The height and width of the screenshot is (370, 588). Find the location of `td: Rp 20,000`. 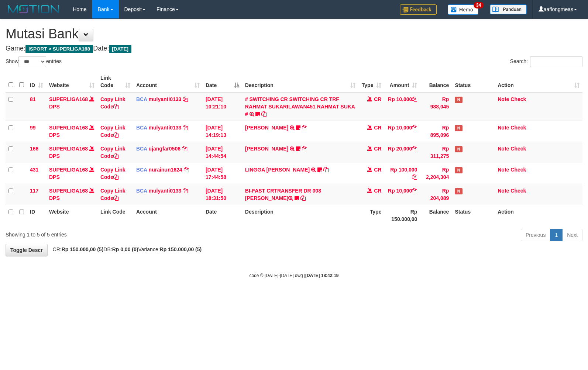

td: Rp 20,000 is located at coordinates (402, 152).